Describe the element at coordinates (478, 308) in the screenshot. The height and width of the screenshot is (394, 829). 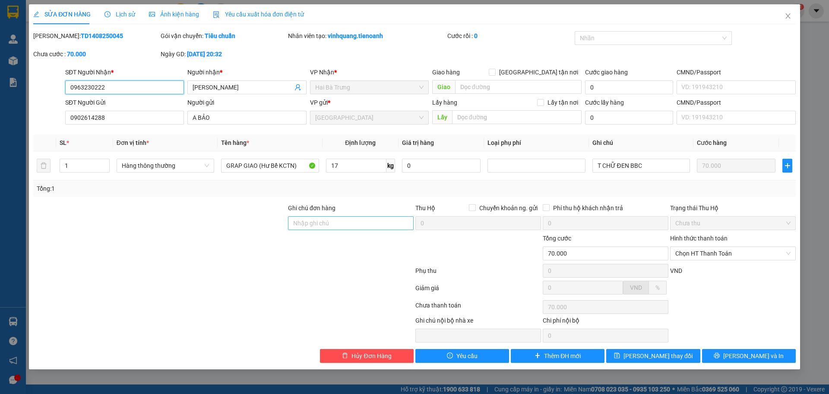
I see `div: Chưa thanh toán` at that location.